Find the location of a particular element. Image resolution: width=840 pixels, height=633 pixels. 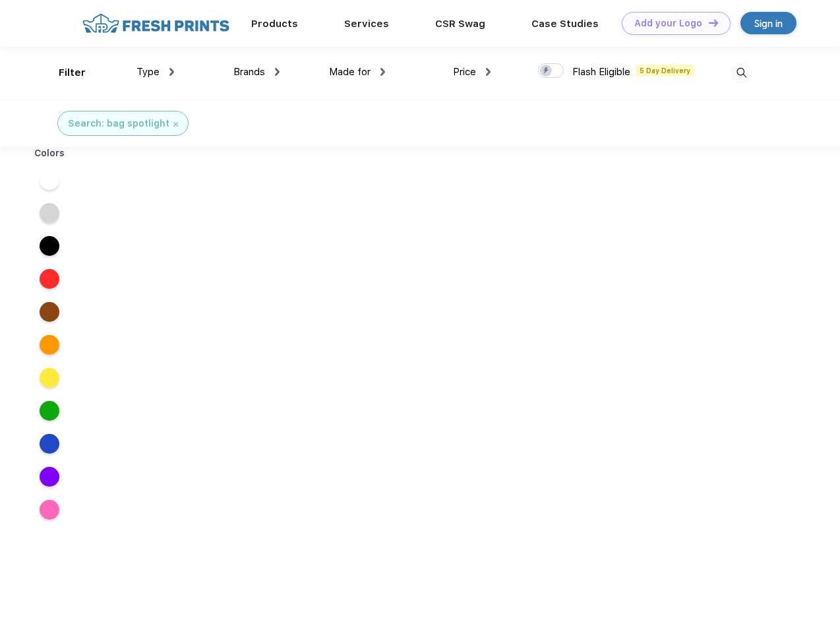

img: filter_cancel.svg is located at coordinates (175, 124).